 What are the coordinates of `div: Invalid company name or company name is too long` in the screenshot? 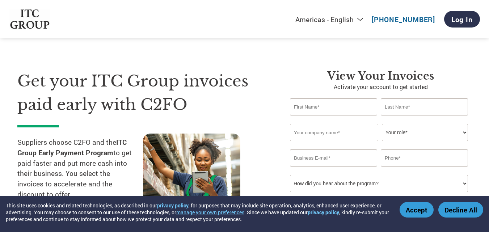 It's located at (379, 144).